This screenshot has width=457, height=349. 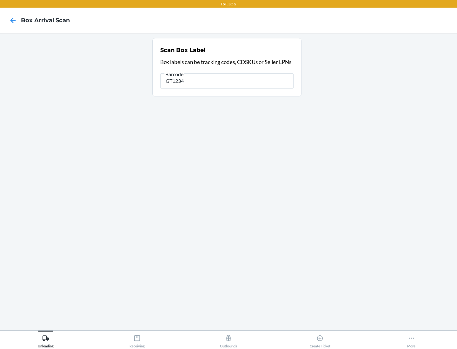 I want to click on div: Create Ticket, so click(x=320, y=340).